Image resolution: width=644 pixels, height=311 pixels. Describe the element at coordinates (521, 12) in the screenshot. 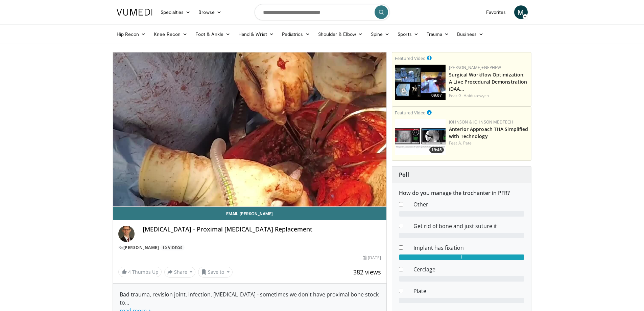

I see `a: M` at that location.